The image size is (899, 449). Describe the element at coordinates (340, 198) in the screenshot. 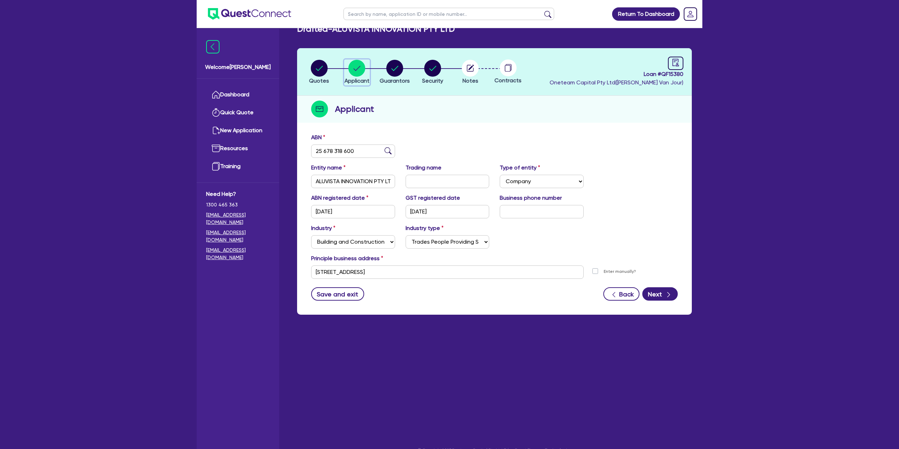

I see `label: ABN registered date` at that location.